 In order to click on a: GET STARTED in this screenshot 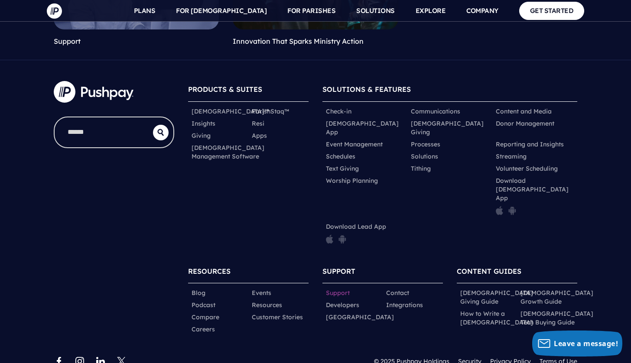, I will do `click(552, 10)`.